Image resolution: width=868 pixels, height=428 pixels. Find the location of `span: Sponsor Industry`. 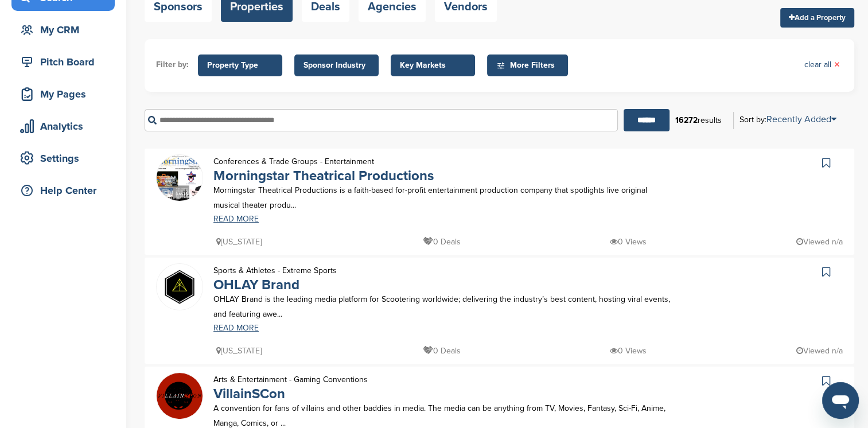

span: Sponsor Industry is located at coordinates (336, 65).